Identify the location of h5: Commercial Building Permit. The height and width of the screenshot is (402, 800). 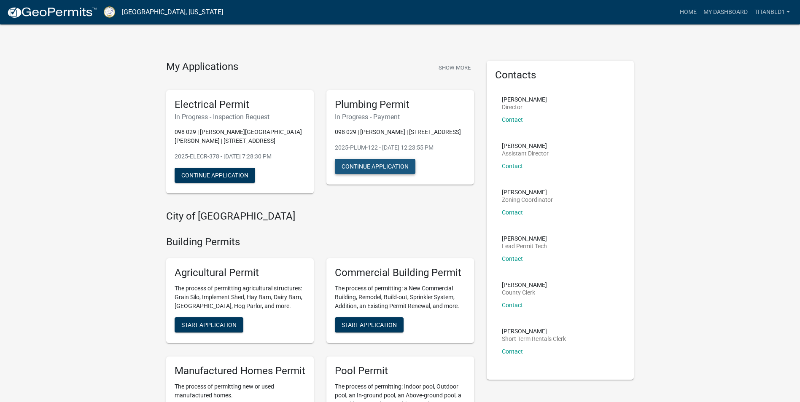
(400, 273).